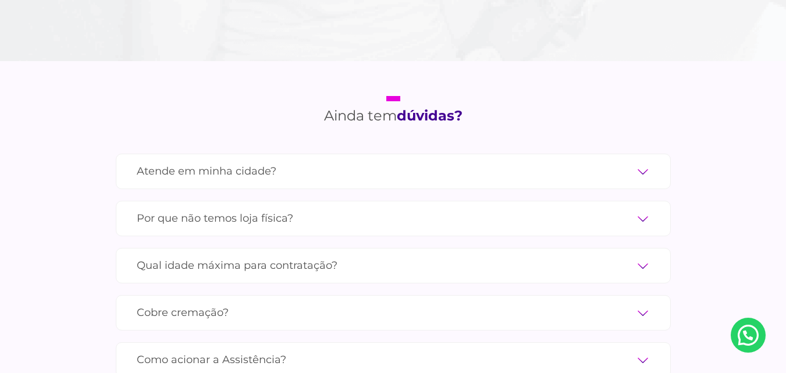 This screenshot has width=786, height=373. I want to click on h2: Ainda tem, so click(393, 110).